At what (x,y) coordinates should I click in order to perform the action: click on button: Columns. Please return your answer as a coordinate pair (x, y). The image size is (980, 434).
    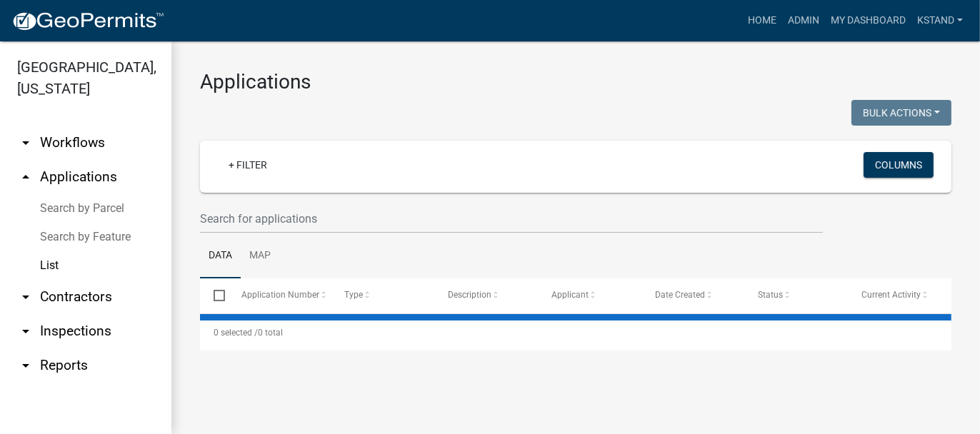
    Looking at the image, I should click on (899, 165).